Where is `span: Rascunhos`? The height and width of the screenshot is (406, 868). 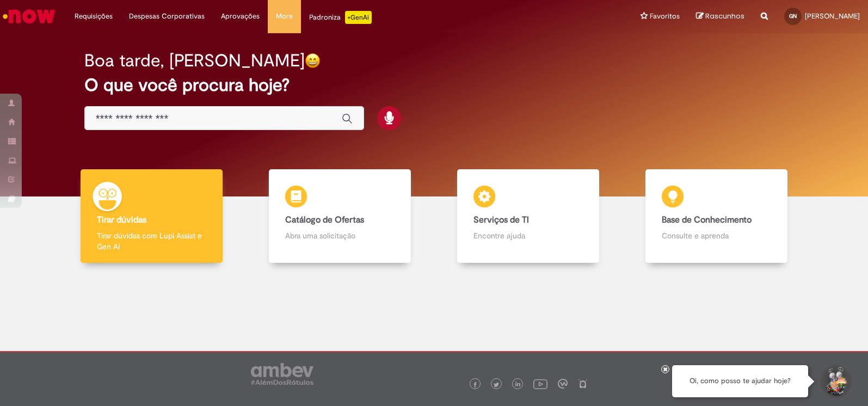
span: Rascunhos is located at coordinates (725, 16).